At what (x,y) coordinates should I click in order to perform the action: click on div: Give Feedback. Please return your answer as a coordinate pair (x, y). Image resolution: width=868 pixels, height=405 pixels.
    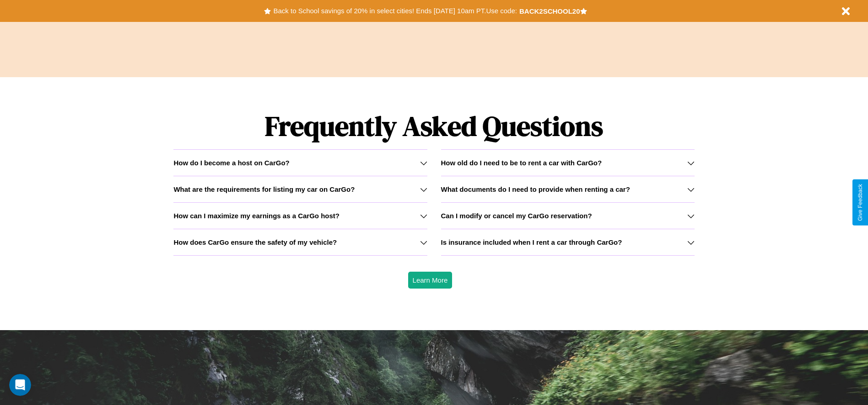
    Looking at the image, I should click on (860, 202).